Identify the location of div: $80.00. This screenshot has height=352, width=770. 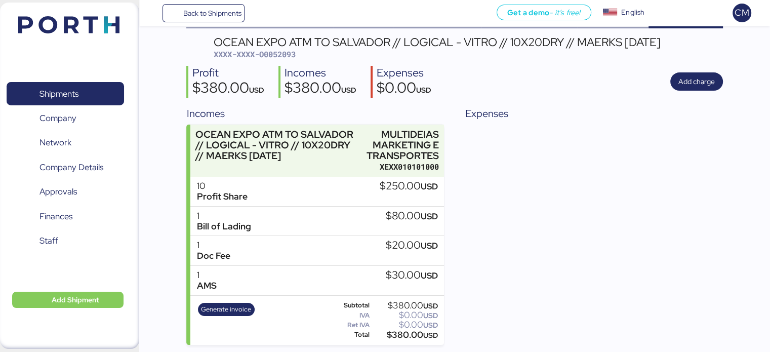
(412, 216).